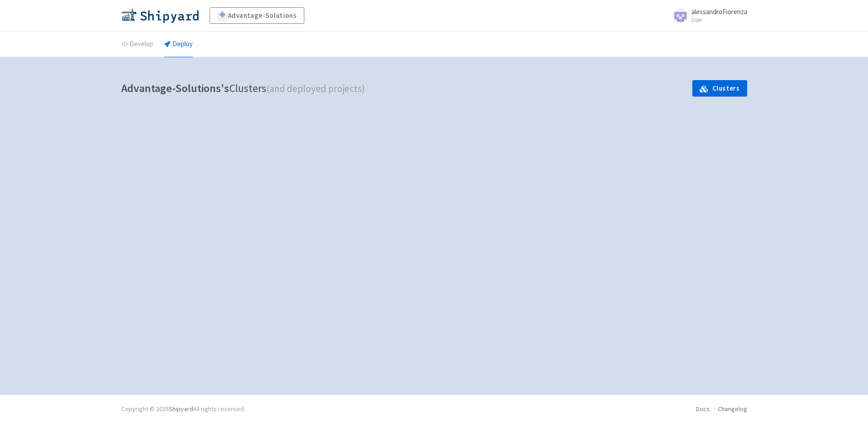  I want to click on a: Deploy, so click(179, 44).